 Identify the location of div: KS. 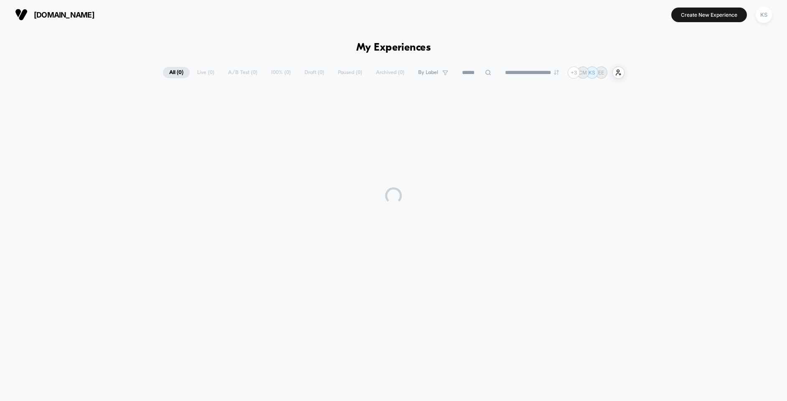
(764, 15).